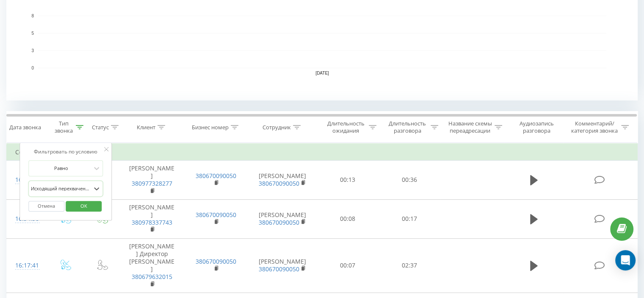 The width and height of the screenshot is (644, 298). I want to click on td: 00:08, so click(347, 219).